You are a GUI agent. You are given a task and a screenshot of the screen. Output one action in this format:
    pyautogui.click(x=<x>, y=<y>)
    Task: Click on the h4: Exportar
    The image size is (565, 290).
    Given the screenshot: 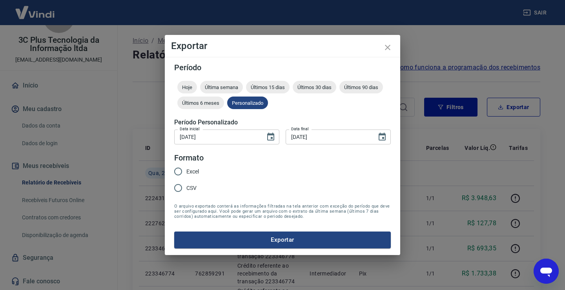 What is the action you would take?
    pyautogui.click(x=282, y=46)
    